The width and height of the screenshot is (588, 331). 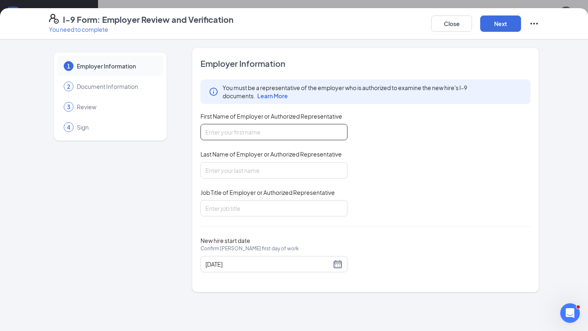 I want to click on p: You need to complete, so click(x=141, y=29).